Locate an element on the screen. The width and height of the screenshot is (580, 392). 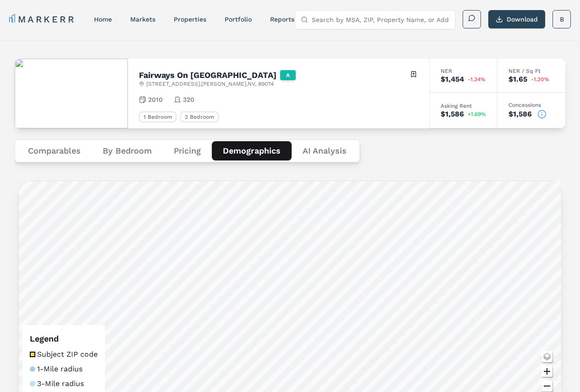
li: Subject ZIP code is located at coordinates (64, 354).